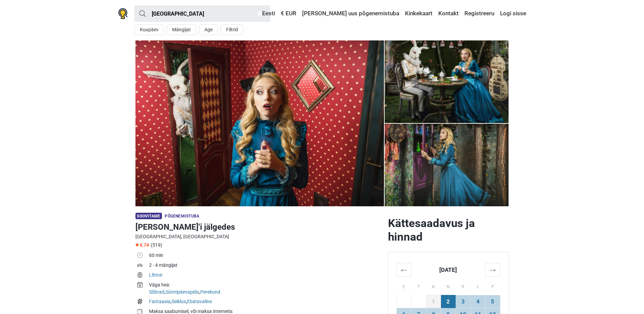 Image resolution: width=644 pixels, height=314 pixels. Describe the element at coordinates (266, 256) in the screenshot. I see `td: 60 min` at that location.